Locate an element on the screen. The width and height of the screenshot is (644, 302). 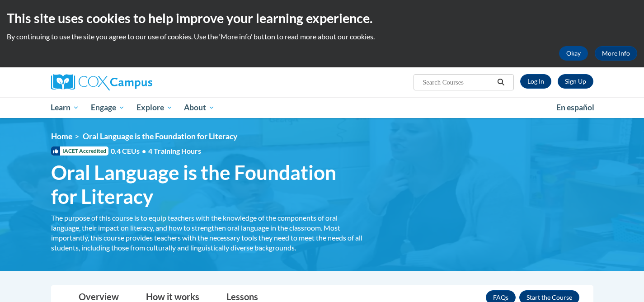
h2: This site uses cookies to help improve your learning experience. is located at coordinates (322, 18).